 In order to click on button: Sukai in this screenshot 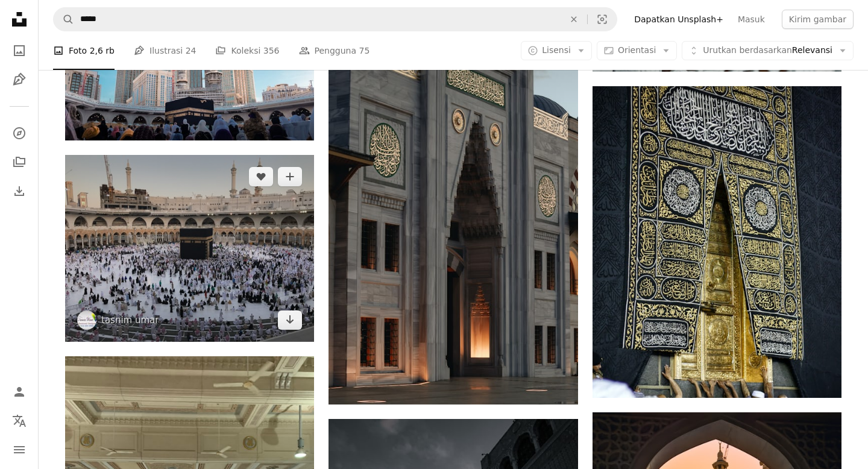, I will do `click(261, 177)`.